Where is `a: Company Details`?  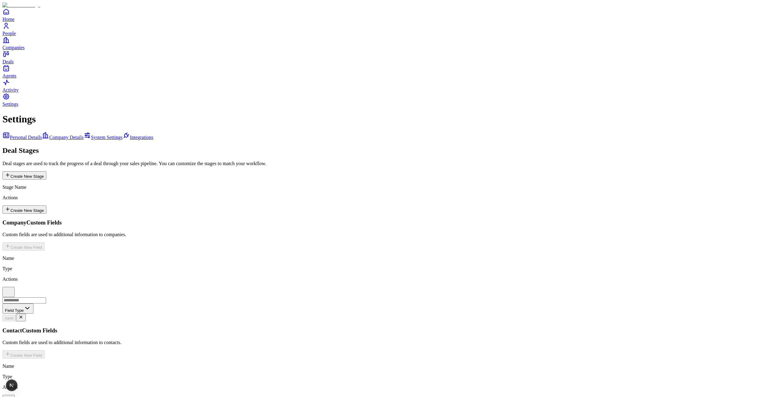
a: Company Details is located at coordinates (63, 137).